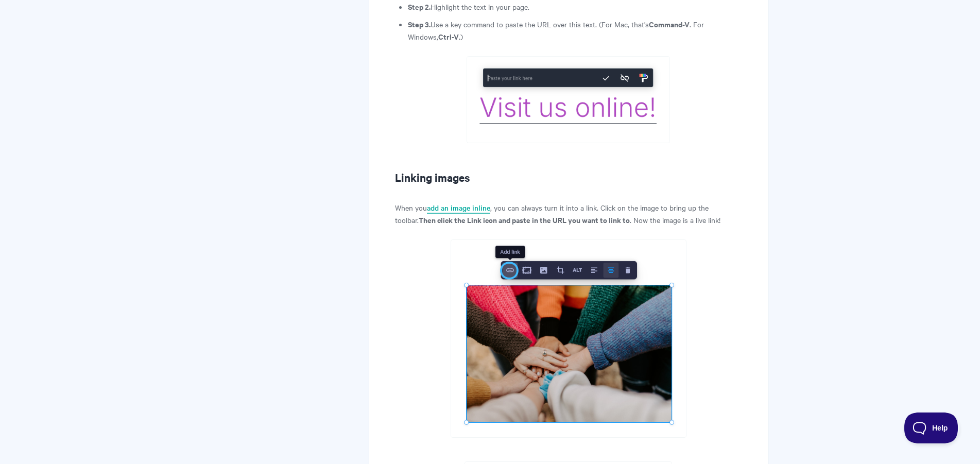 The image size is (980, 464). What do you see at coordinates (449, 36) in the screenshot?
I see `strong: Ctrl-V` at bounding box center [449, 36].